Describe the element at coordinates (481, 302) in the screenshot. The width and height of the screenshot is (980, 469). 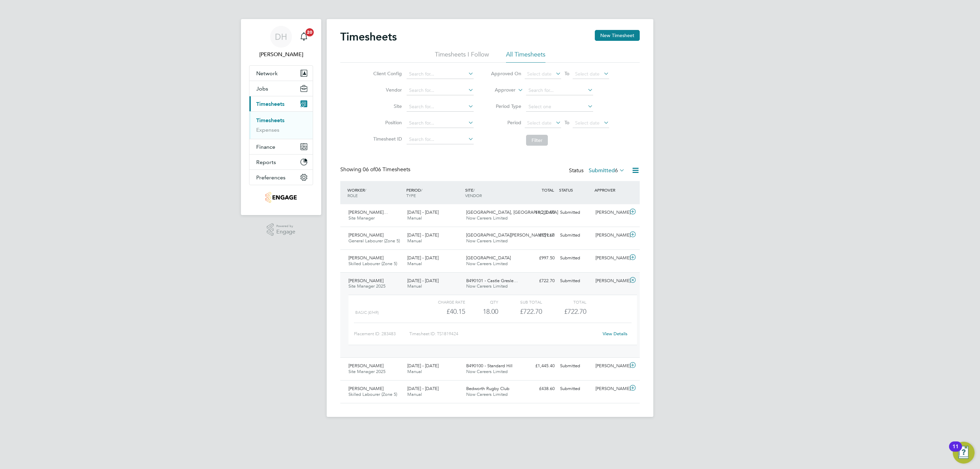
I see `div: QTY` at that location.